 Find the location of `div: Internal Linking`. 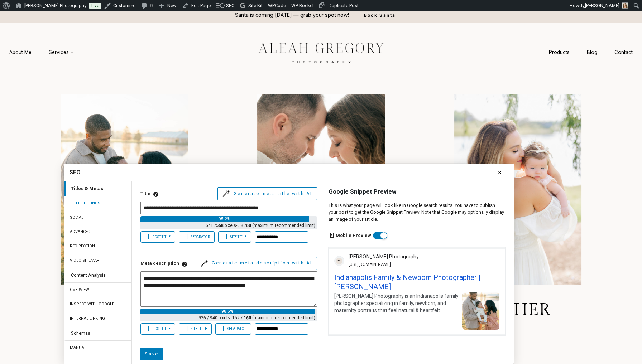

div: Internal Linking is located at coordinates (98, 319).